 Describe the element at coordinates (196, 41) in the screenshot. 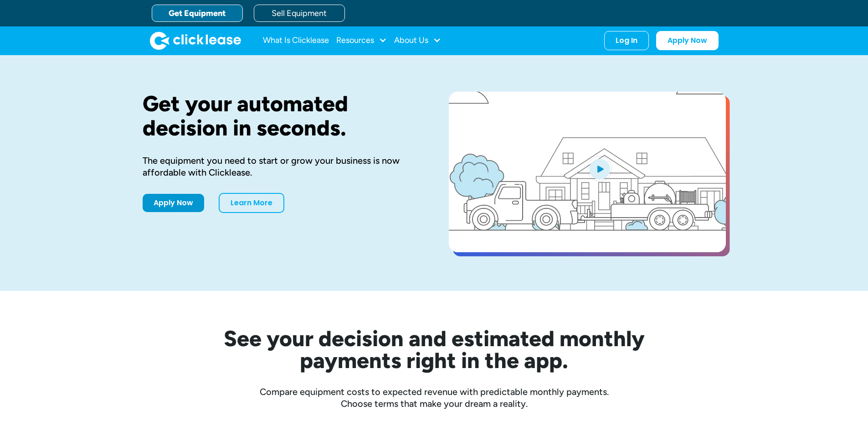

I see `img: Clicklease logo` at that location.